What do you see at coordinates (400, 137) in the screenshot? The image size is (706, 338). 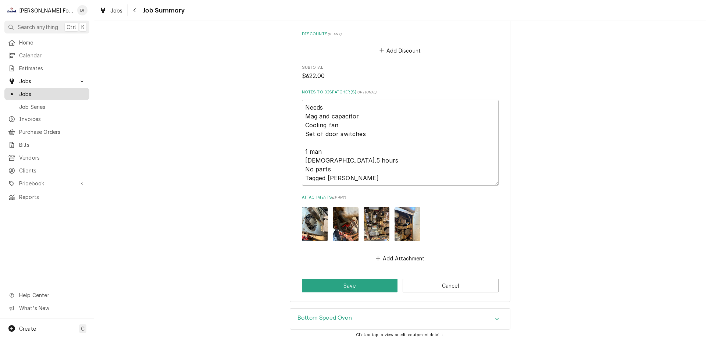 I see `div: Notes to Dispatcher(s)` at bounding box center [400, 137].